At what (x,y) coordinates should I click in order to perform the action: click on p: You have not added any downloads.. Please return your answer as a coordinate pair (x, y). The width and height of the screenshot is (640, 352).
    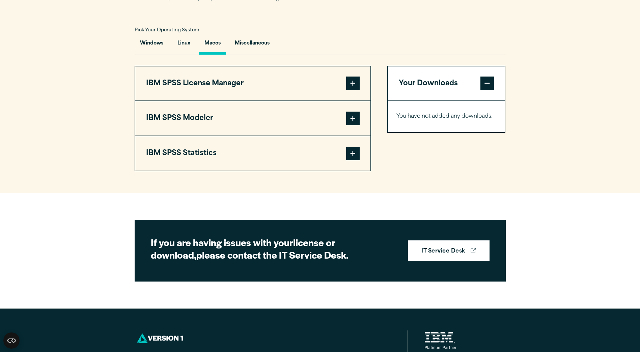
    Looking at the image, I should click on (447, 116).